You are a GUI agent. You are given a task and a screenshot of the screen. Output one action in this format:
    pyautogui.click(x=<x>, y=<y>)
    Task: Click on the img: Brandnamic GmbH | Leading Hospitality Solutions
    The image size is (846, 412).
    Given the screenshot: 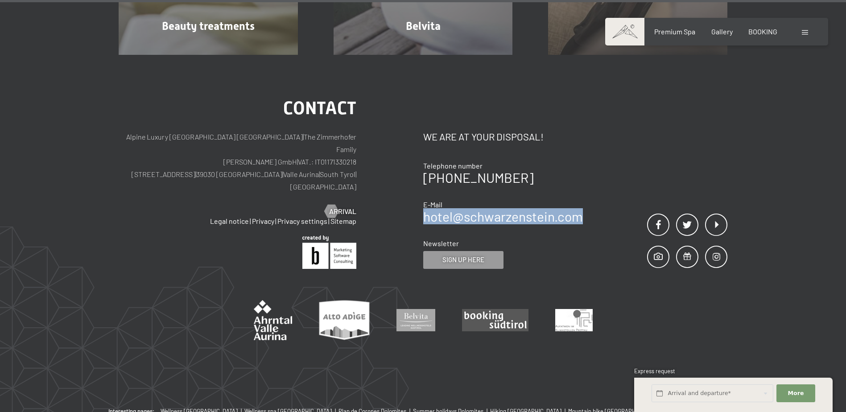 What is the action you would take?
    pyautogui.click(x=329, y=252)
    